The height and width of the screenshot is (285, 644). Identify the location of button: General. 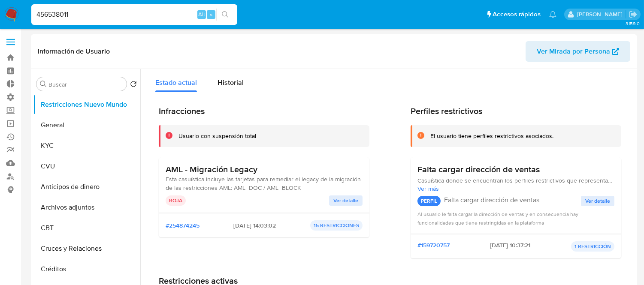
(86, 125).